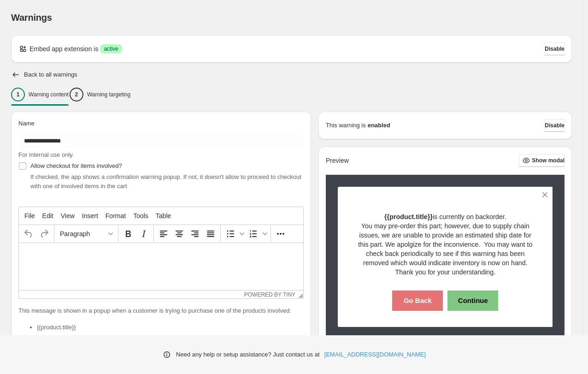  What do you see at coordinates (161, 311) in the screenshot?
I see `p: This message is shown in a popup when a customer is trying to purchase one of the products involved:` at bounding box center [161, 311].